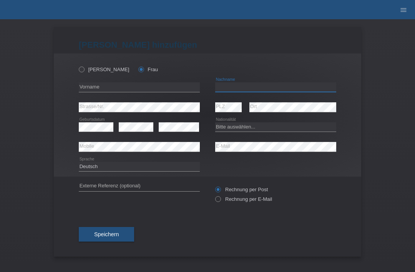 This screenshot has height=272, width=415. What do you see at coordinates (141, 69) in the screenshot?
I see `input: Frau` at bounding box center [141, 69].